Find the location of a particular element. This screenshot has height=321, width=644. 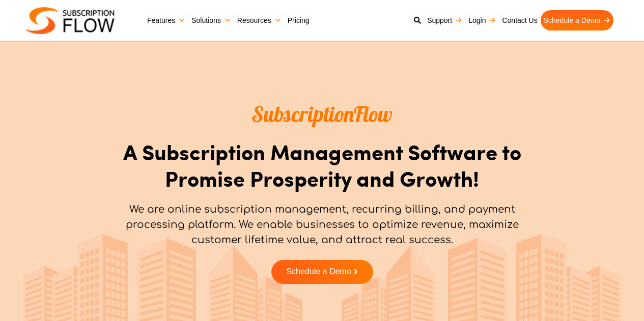

p: We are online subscription management, recurring billing, and payment processing platform. We ena... is located at coordinates (323, 225).